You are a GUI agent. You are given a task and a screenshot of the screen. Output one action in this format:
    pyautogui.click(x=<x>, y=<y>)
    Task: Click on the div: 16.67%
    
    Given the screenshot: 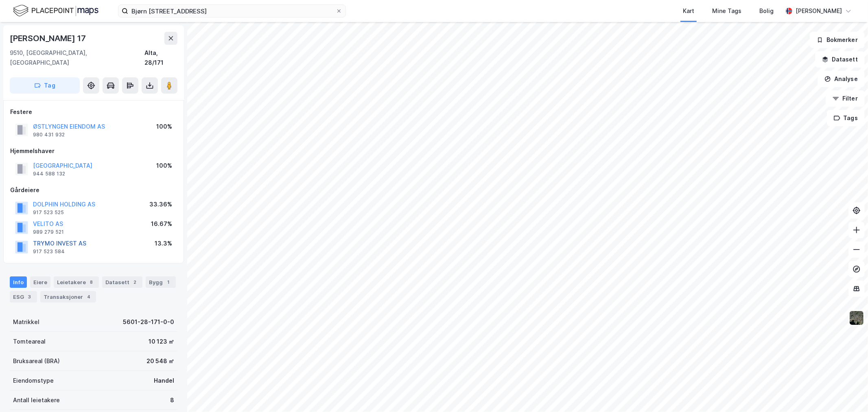 What is the action you would take?
    pyautogui.click(x=162, y=224)
    